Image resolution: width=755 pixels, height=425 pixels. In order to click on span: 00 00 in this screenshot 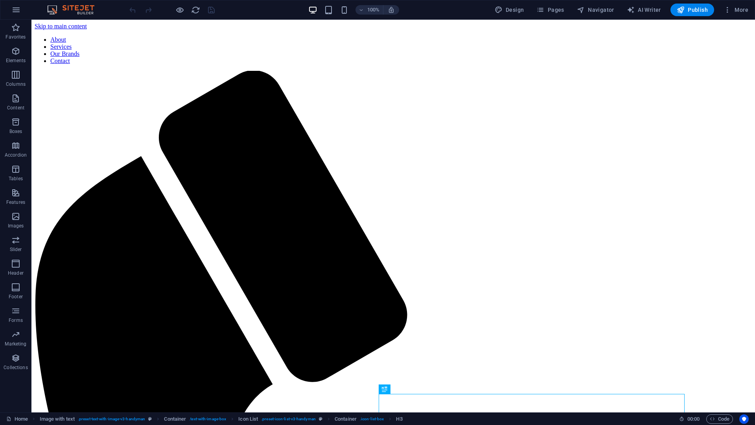, I will do `click(693, 419)`.